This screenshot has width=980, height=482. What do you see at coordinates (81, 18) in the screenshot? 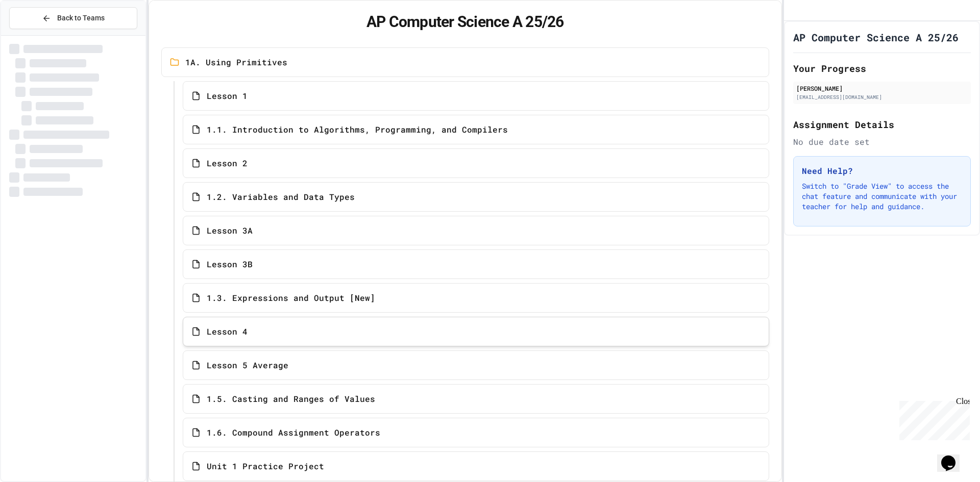
I see `span: Back to Teams` at bounding box center [81, 18].